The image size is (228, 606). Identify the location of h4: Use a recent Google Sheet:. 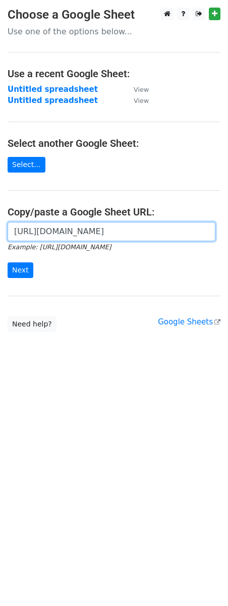
(114, 74).